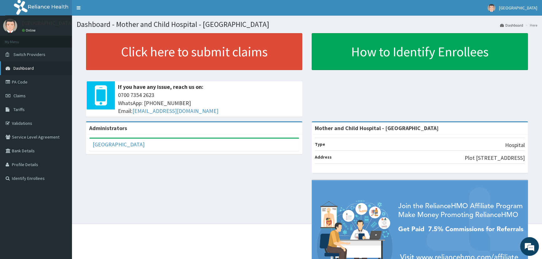 The width and height of the screenshot is (542, 259). Describe the element at coordinates (108, 128) in the screenshot. I see `b: Administrators` at that location.